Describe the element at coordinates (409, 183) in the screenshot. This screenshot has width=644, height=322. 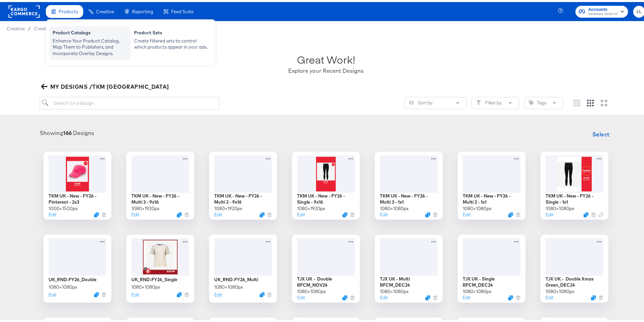
I see `div: TKM UK - New - FY26 - Multi 3 - 1x11080×1080pxEditDuplicate` at that location.